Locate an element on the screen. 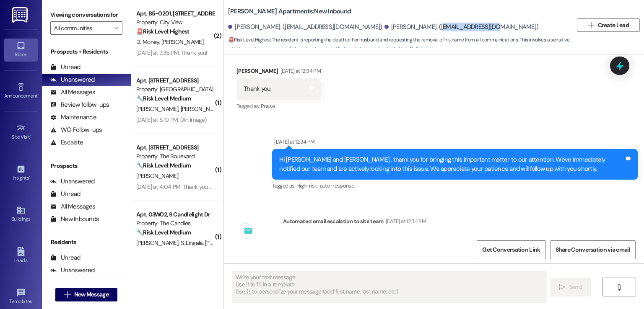  div: Escalate is located at coordinates (67, 143).